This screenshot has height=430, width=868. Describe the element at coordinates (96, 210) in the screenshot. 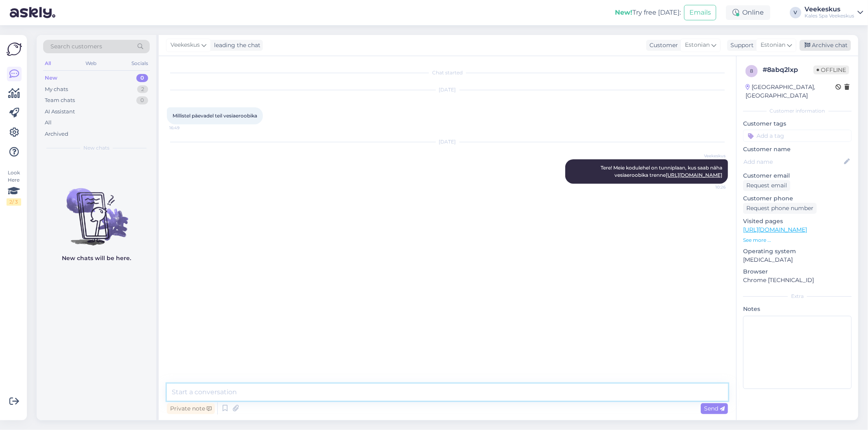

I see `img: No chats` at that location.